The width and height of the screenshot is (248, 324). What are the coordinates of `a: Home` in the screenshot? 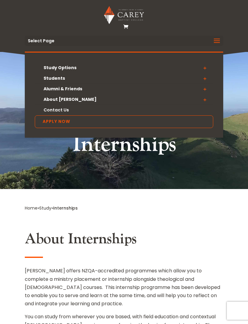 It's located at (31, 208).